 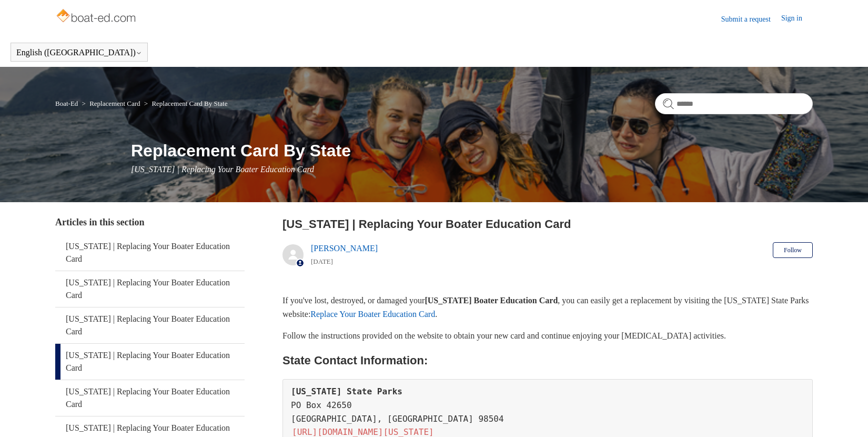 I want to click on a: Replacement Card, so click(x=115, y=104).